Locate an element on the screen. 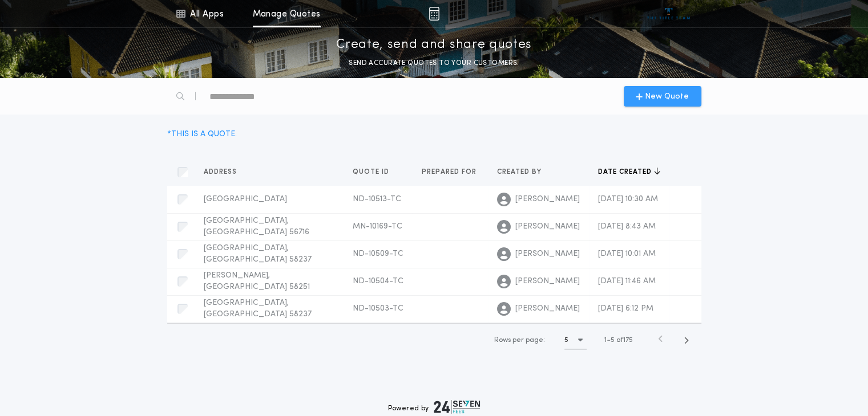 The image size is (868, 416). span: ND-10503-TC is located at coordinates (378, 308).